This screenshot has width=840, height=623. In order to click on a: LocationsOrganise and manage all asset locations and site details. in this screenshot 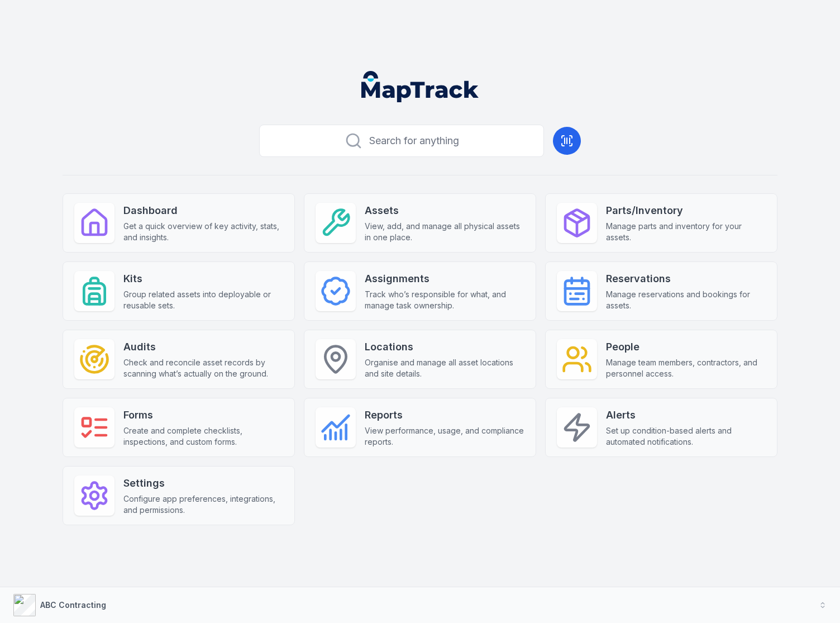, I will do `click(420, 359)`.